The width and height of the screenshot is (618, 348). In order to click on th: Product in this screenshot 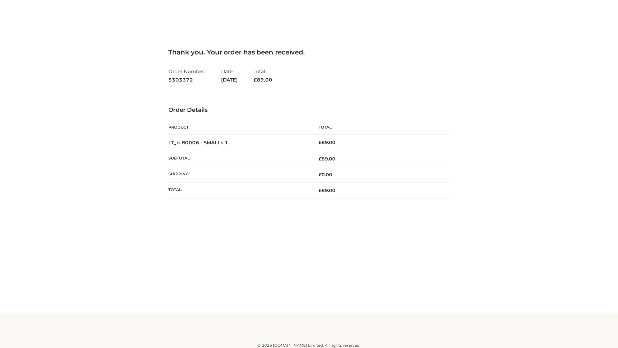, I will do `click(238, 127)`.